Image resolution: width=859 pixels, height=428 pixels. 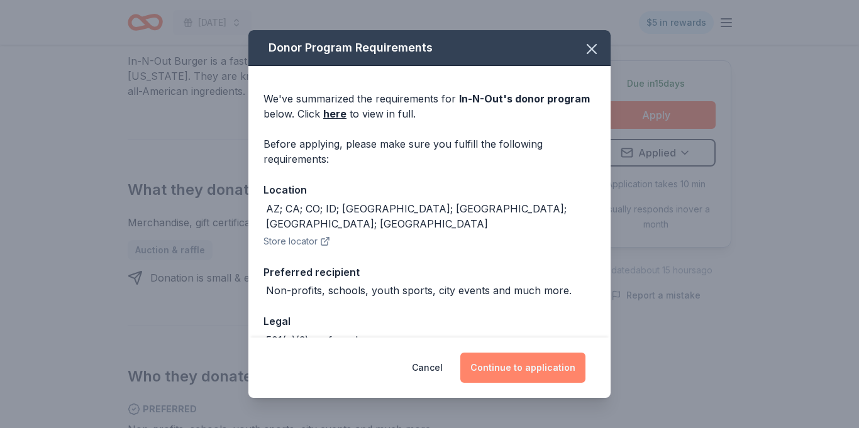 What do you see at coordinates (525, 99) in the screenshot?
I see `span: In-N-Out 's donor program` at bounding box center [525, 99].